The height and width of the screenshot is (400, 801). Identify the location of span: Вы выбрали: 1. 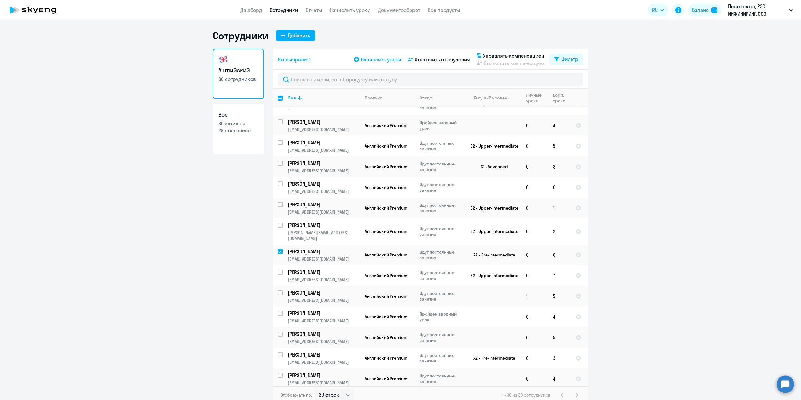
(294, 59).